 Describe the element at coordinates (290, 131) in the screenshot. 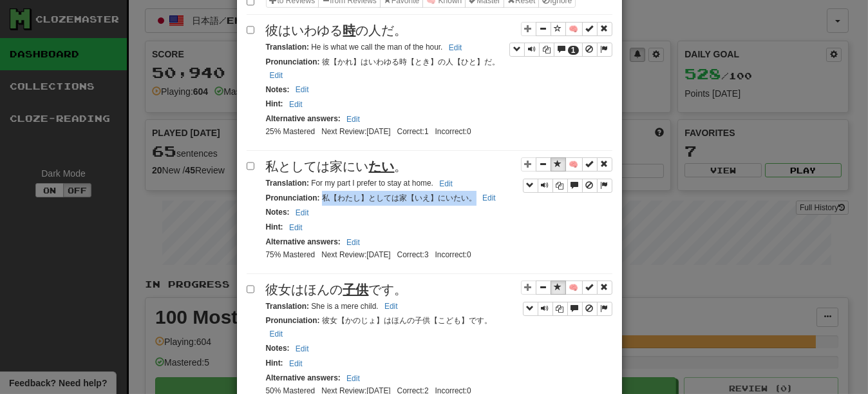

I see `li: 25% Mastered` at that location.